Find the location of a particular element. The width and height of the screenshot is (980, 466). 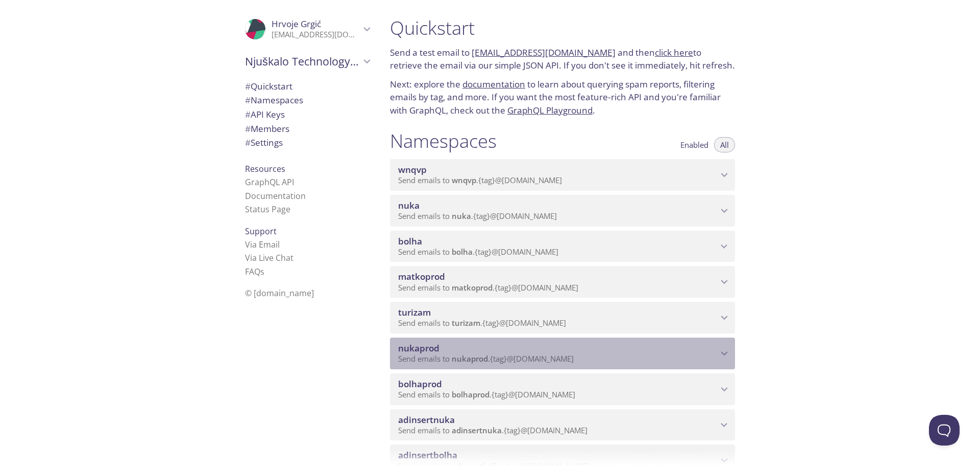

a: Via Email is located at coordinates (262, 244).